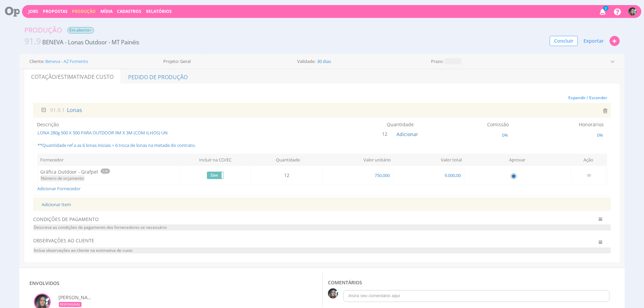  Describe the element at coordinates (171, 61) in the screenshot. I see `label: Projeto:` at that location.